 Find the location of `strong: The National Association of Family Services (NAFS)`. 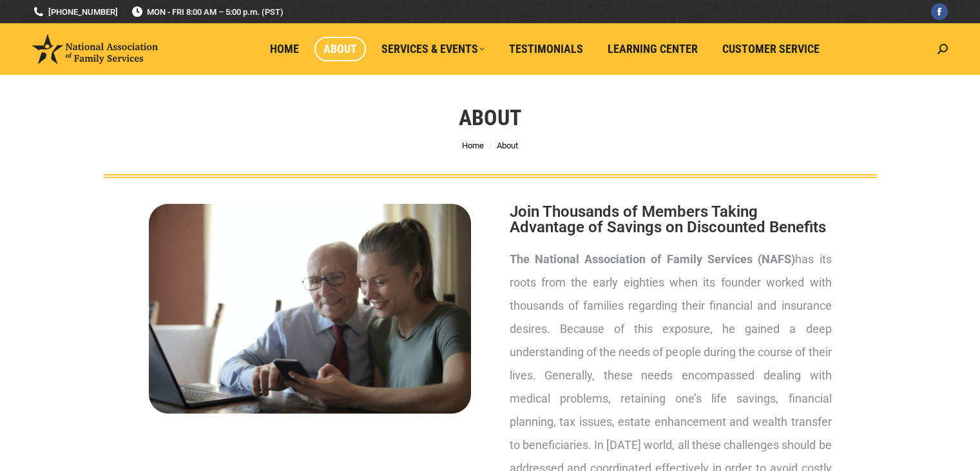

strong: The National Association of Family Services (NAFS) is located at coordinates (653, 259).